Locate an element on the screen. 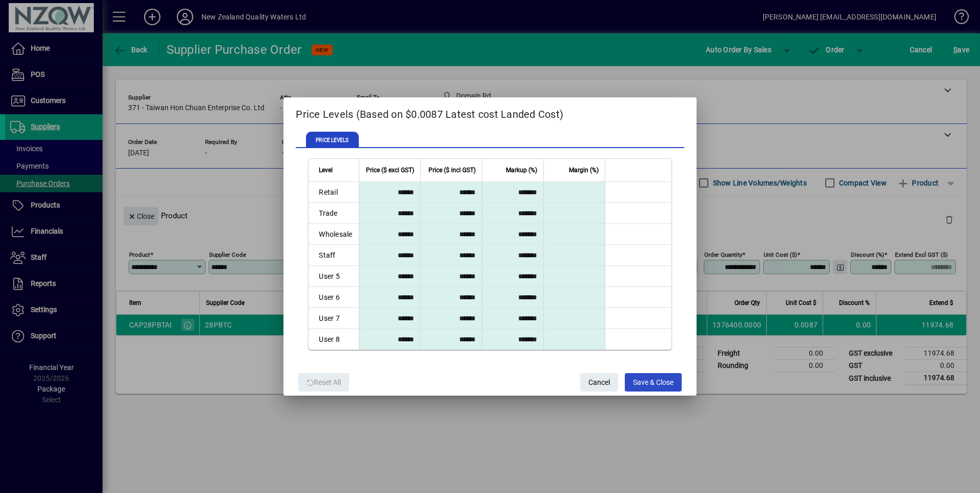  td: Staff is located at coordinates (333, 255).